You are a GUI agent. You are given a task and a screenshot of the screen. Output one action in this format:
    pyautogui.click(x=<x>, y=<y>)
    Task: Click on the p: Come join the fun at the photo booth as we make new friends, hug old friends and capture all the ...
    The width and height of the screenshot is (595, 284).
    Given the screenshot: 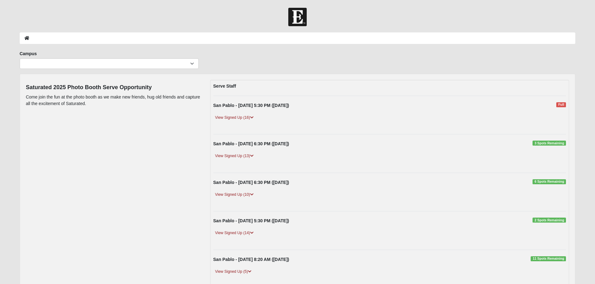 What is the action you would take?
    pyautogui.click(x=113, y=100)
    